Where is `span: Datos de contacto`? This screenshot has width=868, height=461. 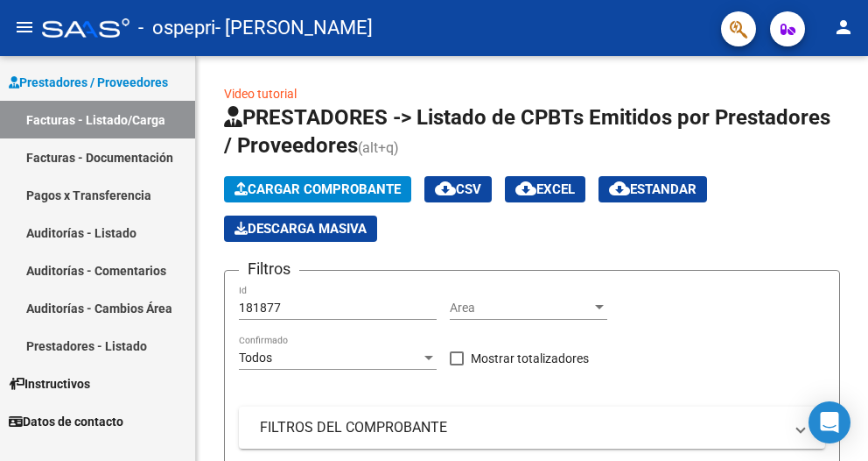
span: Datos de contacto is located at coordinates (65, 421).